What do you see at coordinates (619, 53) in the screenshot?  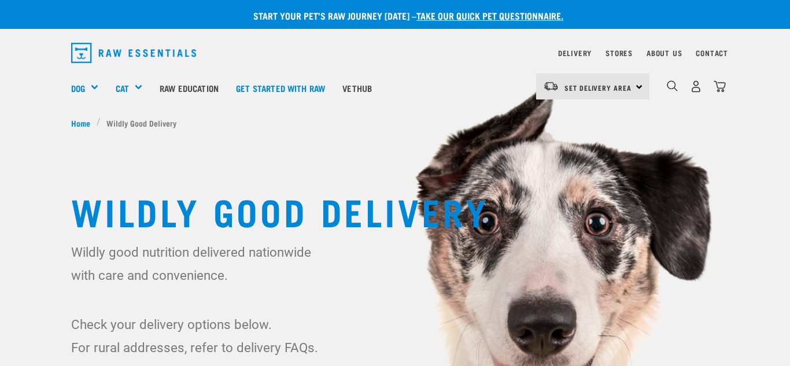 I see `a: Stores` at bounding box center [619, 53].